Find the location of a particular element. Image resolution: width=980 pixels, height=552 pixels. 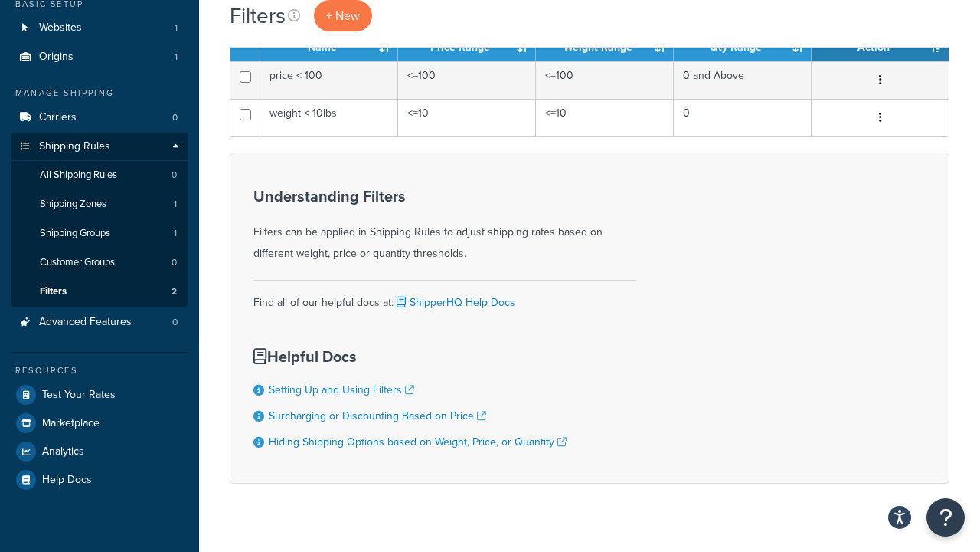

span: Carriers is located at coordinates (57, 117).